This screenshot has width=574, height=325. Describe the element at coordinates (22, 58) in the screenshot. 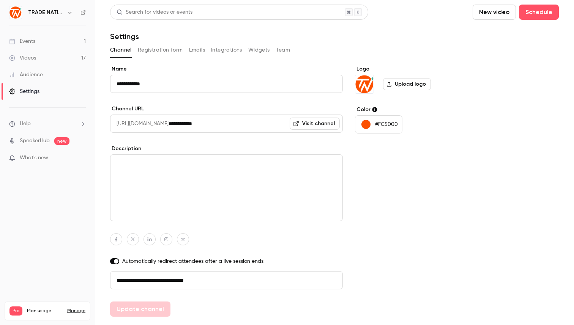

I see `div: Videos` at that location.